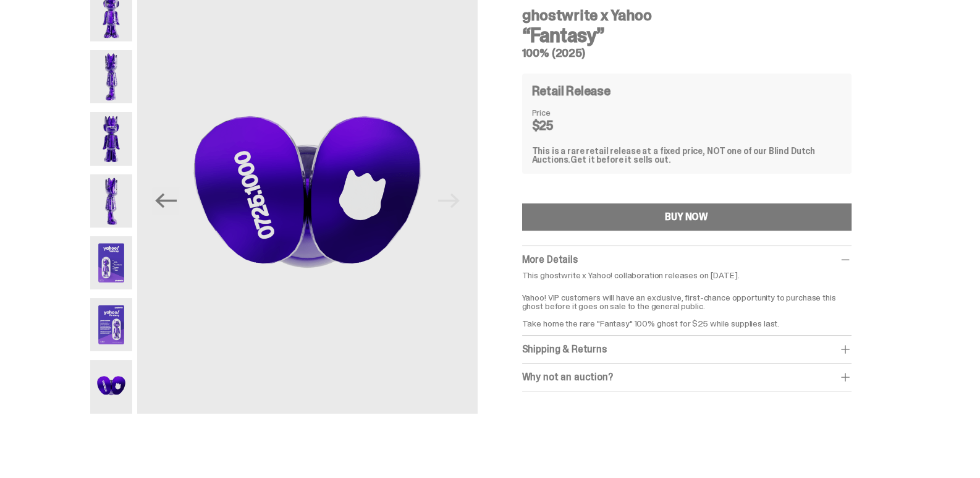 The image size is (980, 478). What do you see at coordinates (687, 35) in the screenshot?
I see `h3: “Fantasy”` at bounding box center [687, 35].